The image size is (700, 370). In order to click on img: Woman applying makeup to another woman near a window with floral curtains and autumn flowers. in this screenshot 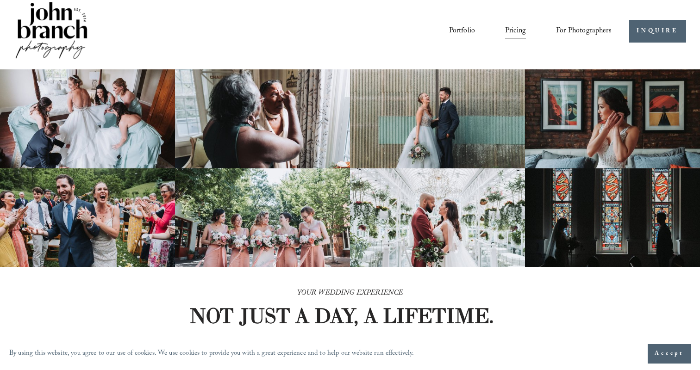, I will do `click(262, 119)`.